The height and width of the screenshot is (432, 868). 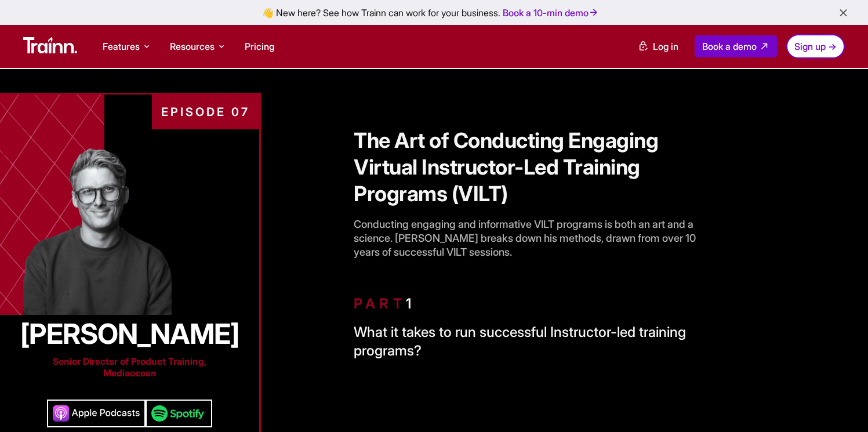 I want to click on img: Customer Education | podcast | Trainn | apple podcasts | Targeted Customer Education, so click(x=96, y=414).